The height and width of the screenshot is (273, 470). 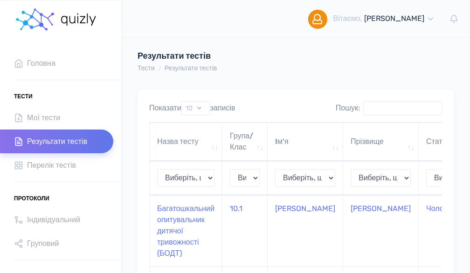 I want to click on span: Тести, so click(x=23, y=97).